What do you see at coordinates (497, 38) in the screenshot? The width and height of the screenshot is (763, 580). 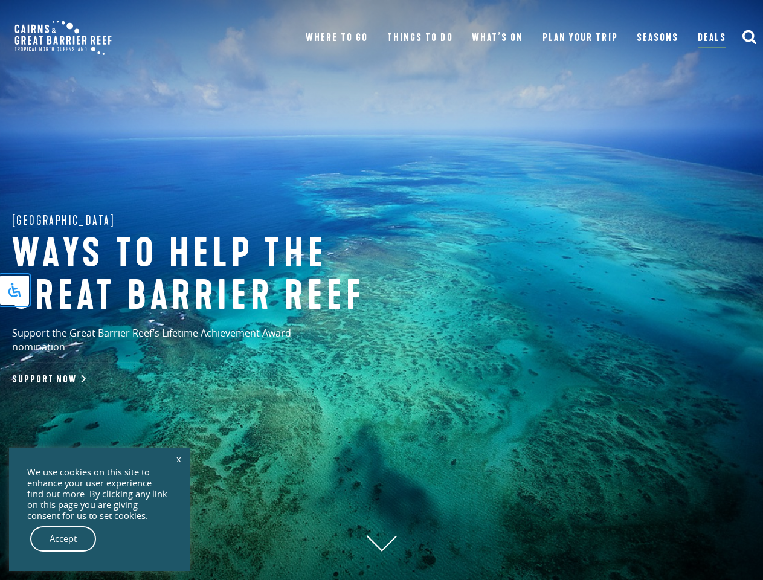 I see `a: What’s On` at bounding box center [497, 38].